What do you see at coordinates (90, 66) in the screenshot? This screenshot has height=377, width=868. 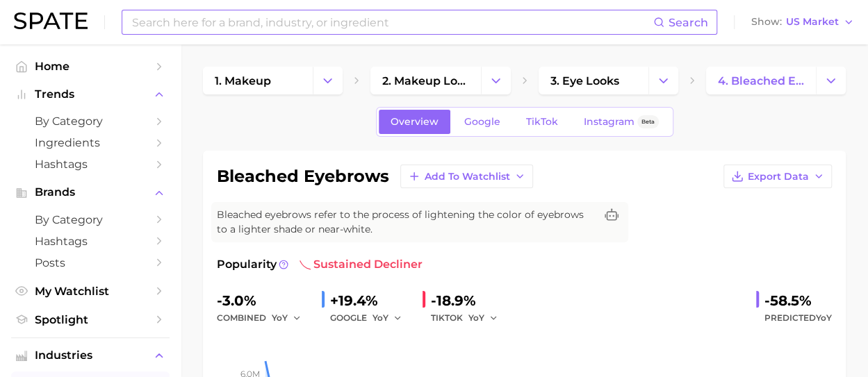 I see `span: Home` at bounding box center [90, 66].